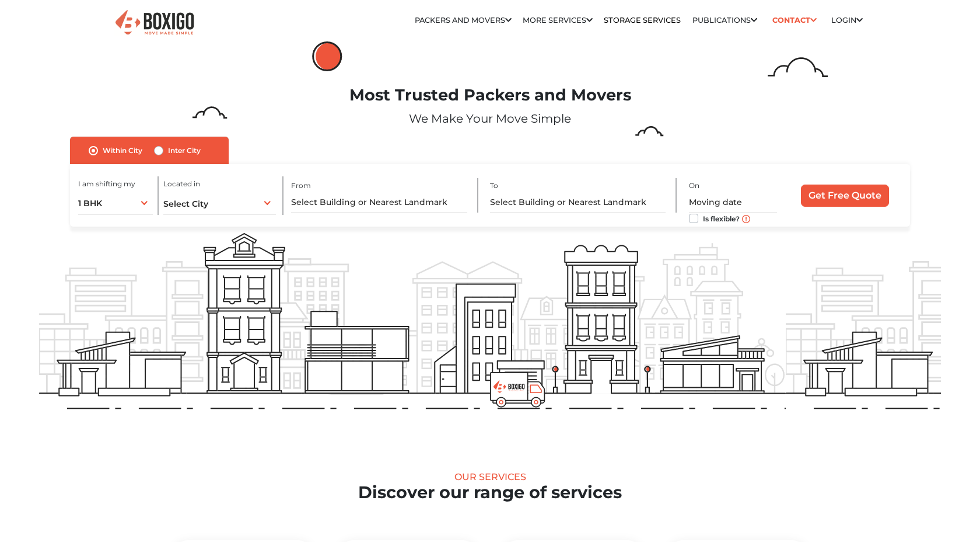 Image resolution: width=980 pixels, height=542 pixels. I want to click on label: On, so click(694, 186).